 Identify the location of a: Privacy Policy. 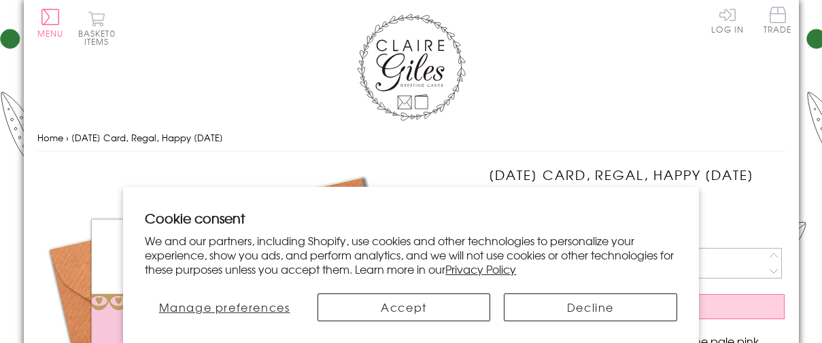
(481, 269).